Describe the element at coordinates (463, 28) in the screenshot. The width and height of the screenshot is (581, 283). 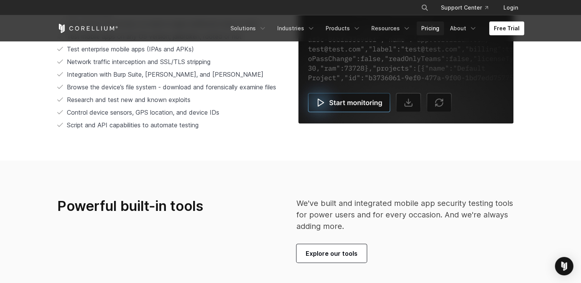
I see `a: About` at that location.